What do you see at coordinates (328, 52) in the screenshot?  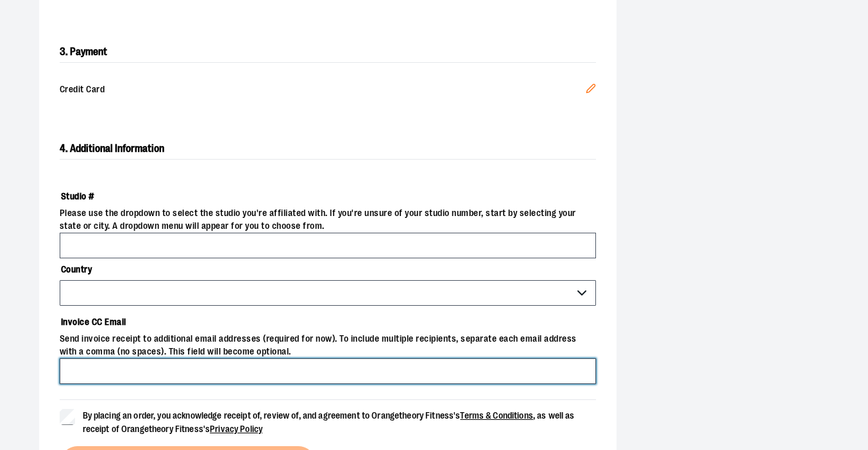 I see `h2: 3. Payment` at bounding box center [328, 52].